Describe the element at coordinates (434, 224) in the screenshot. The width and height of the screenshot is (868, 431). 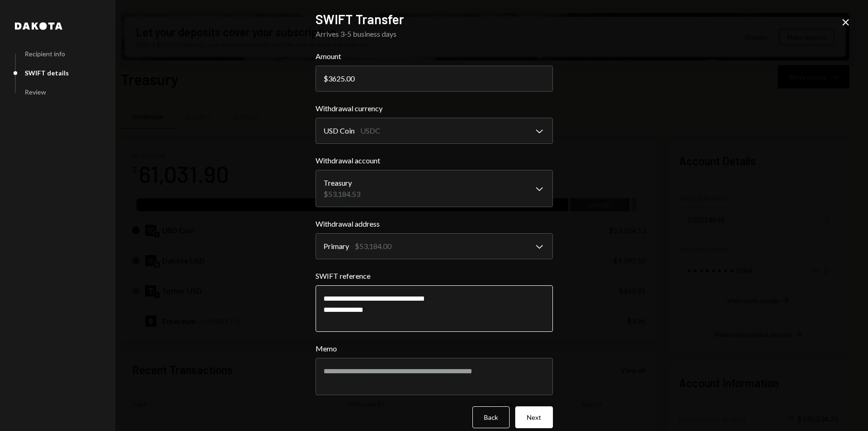
I see `label: Withdrawal address` at that location.